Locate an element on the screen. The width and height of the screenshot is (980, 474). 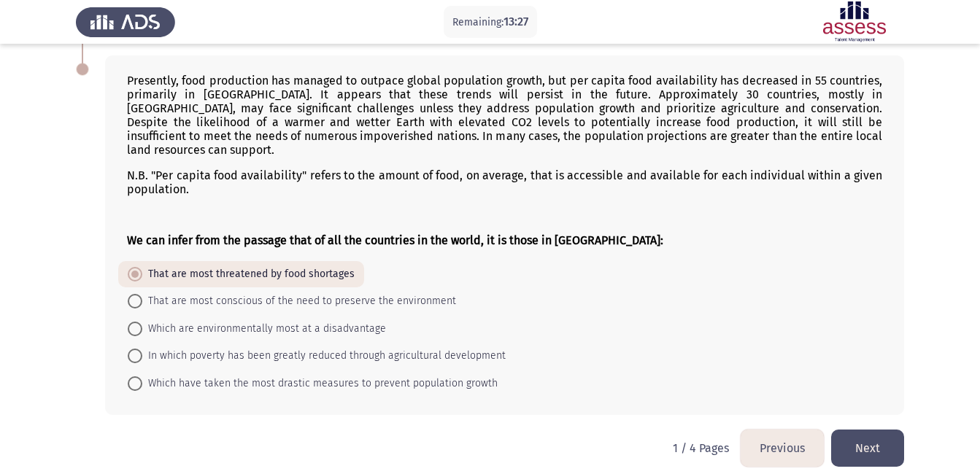
p: 1 / 4 Pages is located at coordinates (700, 448).